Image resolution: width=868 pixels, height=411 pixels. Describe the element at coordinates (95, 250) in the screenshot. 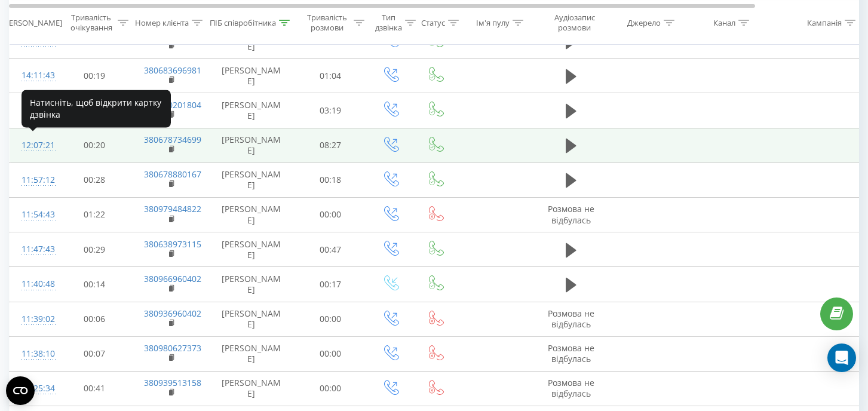

I see `td: 00:29` at that location.